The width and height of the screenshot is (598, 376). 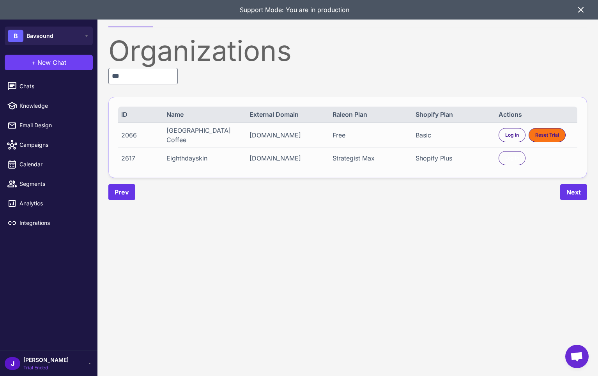 I want to click on div: Name, so click(x=204, y=114).